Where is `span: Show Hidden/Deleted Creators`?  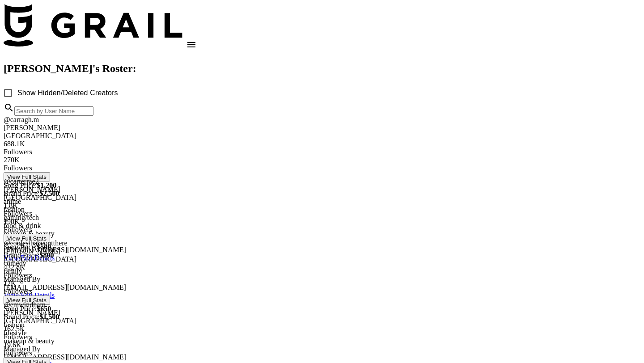 span: Show Hidden/Deleted Creators is located at coordinates (67, 93).